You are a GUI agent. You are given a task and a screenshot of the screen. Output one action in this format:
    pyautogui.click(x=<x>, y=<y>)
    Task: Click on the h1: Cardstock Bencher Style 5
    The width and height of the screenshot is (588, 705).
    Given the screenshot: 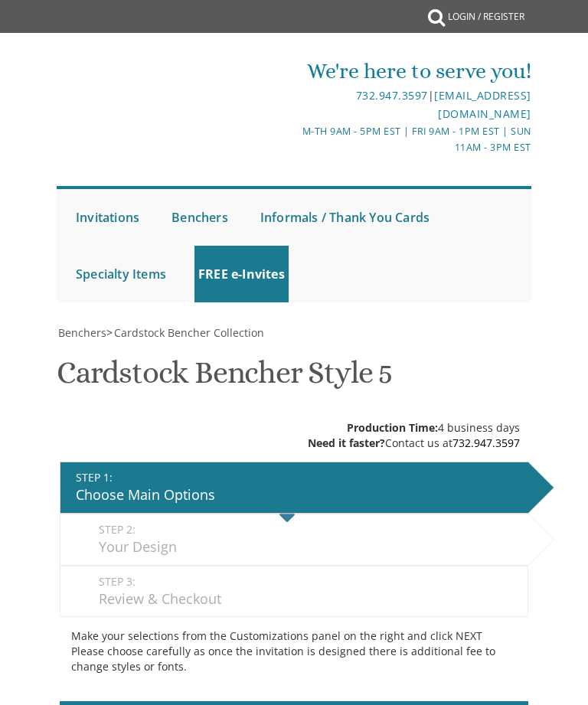 What is the action you would take?
    pyautogui.click(x=224, y=378)
    